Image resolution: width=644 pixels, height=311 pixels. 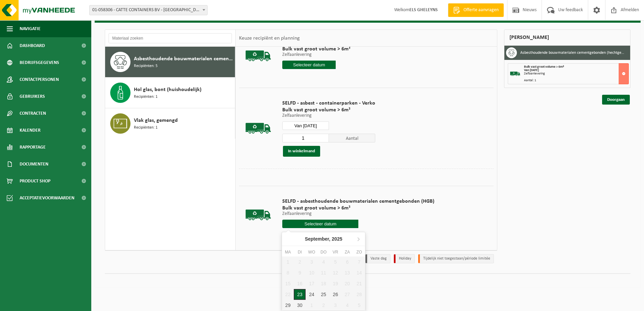 What do you see at coordinates (287, 252) in the screenshot?
I see `div: ma` at bounding box center [287, 252].